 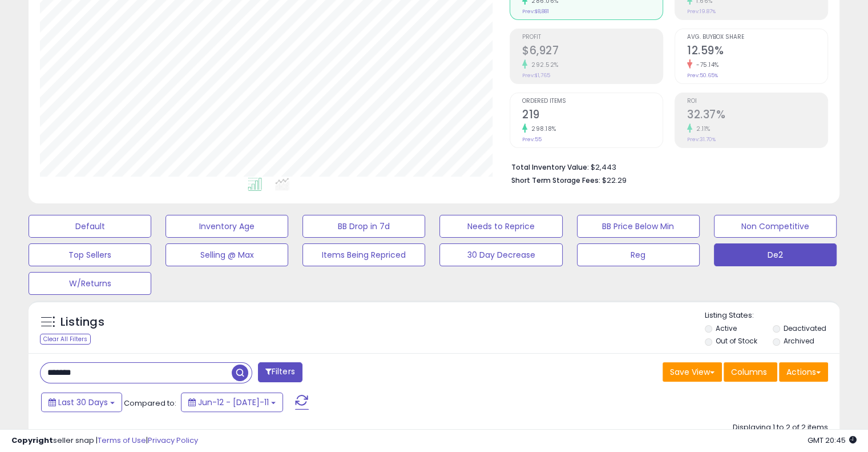 I want to click on small: 298.18%, so click(x=542, y=129).